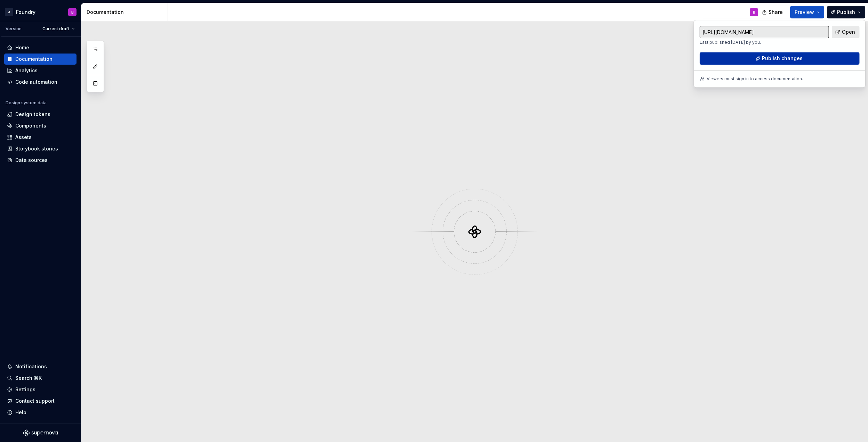 The height and width of the screenshot is (442, 868). Describe the element at coordinates (36, 149) in the screenshot. I see `div: Storybook stories` at that location.